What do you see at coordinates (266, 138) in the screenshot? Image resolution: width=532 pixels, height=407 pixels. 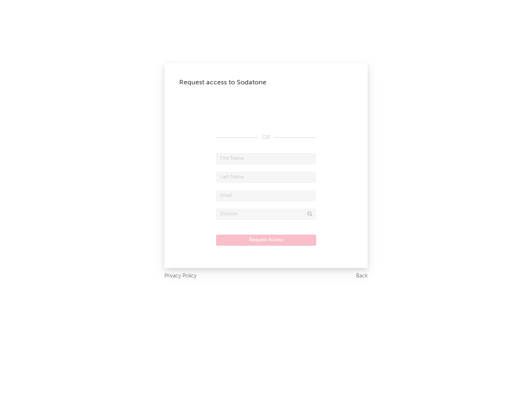 I see `div: OR` at bounding box center [266, 138].